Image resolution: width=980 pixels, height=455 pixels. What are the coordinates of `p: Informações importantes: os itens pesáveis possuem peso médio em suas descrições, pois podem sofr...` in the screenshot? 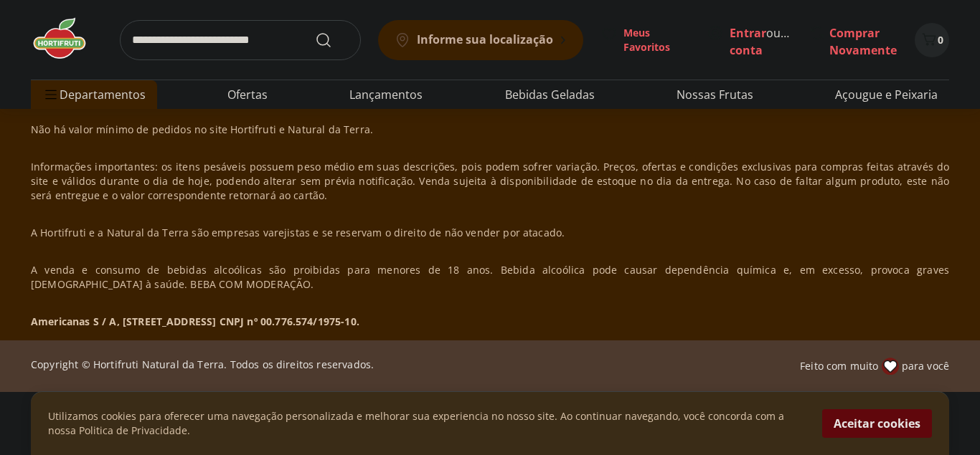 It's located at (490, 181).